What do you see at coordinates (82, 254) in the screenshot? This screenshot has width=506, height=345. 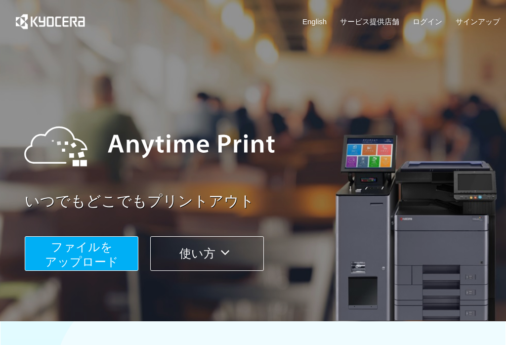 I see `button: ファイルを​​アップロード` at bounding box center [82, 254].